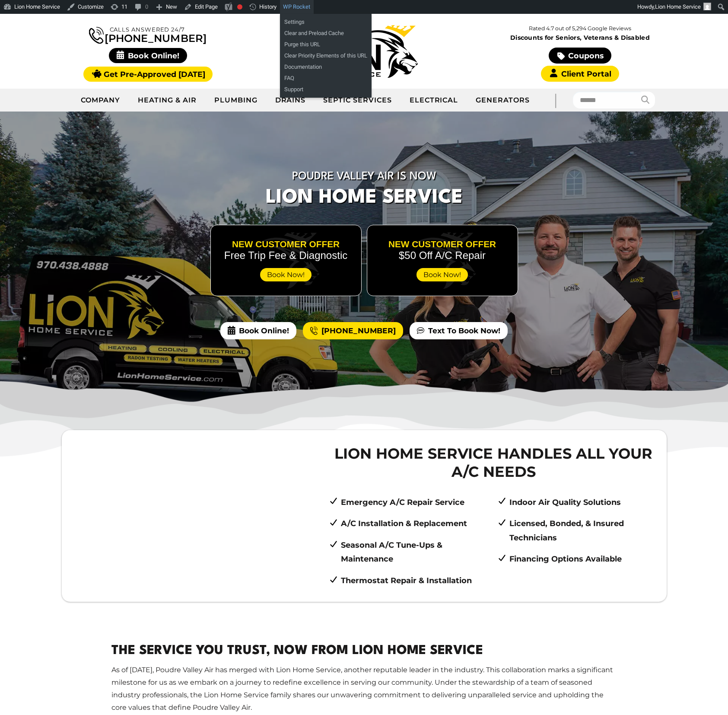  Describe the element at coordinates (326, 67) in the screenshot. I see `a: Documentation` at that location.